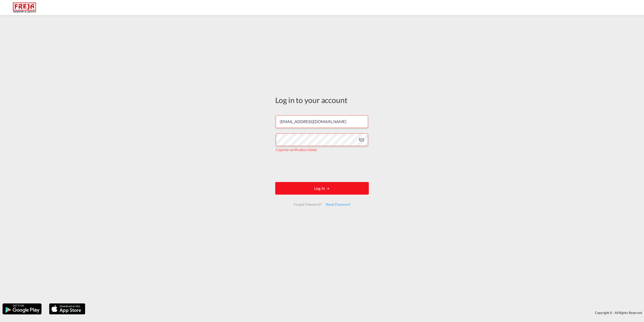  I want to click on button: LOGIN, so click(322, 188).